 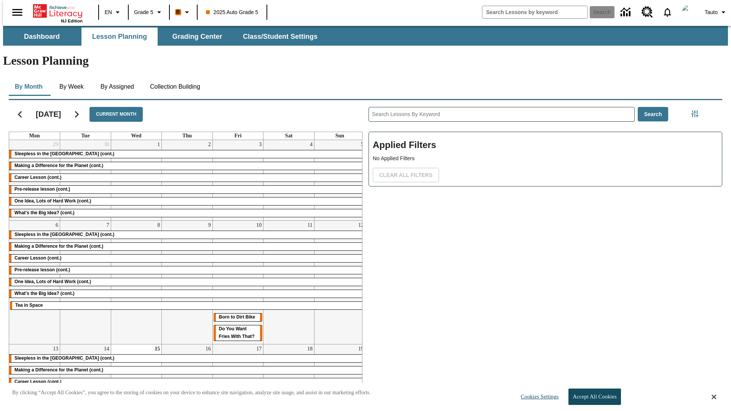 I want to click on a: October 2, 2025, so click(x=209, y=145).